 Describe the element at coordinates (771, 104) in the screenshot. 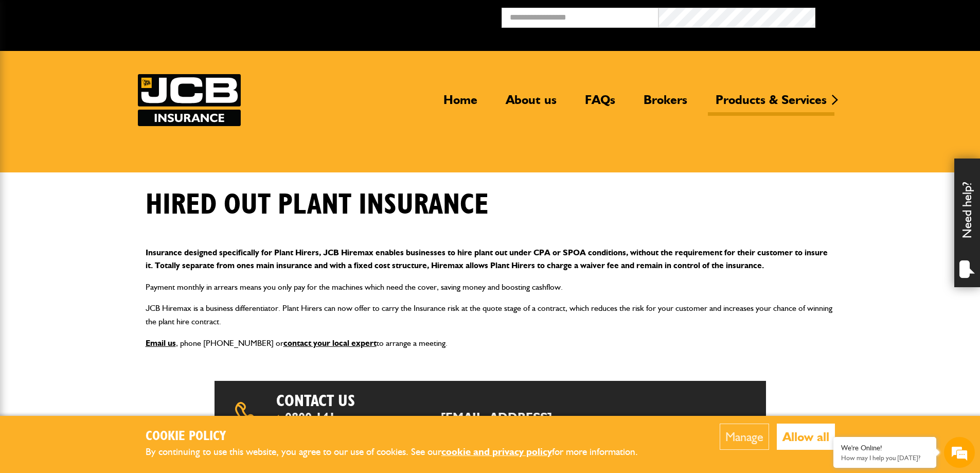

I see `a: Products & Services` at that location.